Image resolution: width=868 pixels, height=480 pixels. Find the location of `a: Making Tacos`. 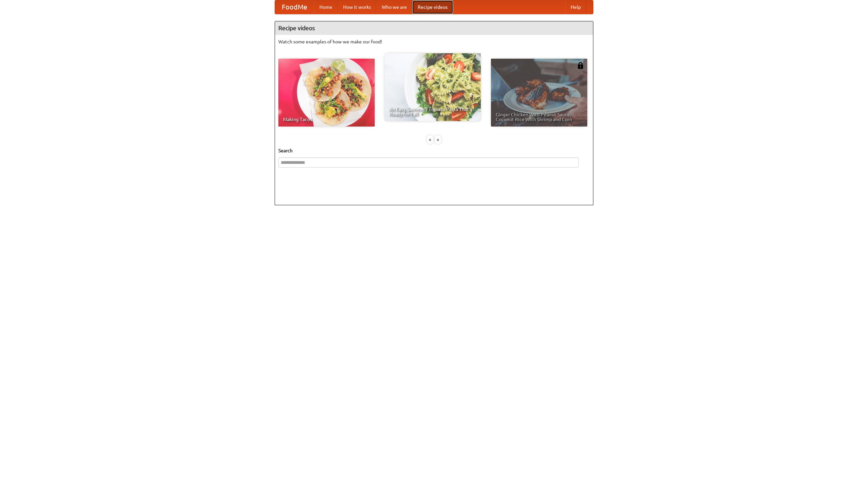

a: Making Tacos is located at coordinates (327, 93).